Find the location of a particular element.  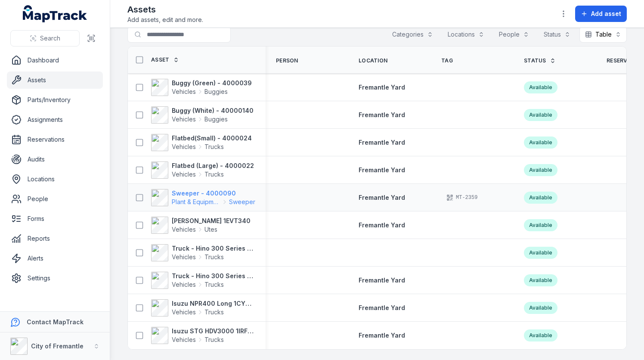

span: Status is located at coordinates (535, 61).